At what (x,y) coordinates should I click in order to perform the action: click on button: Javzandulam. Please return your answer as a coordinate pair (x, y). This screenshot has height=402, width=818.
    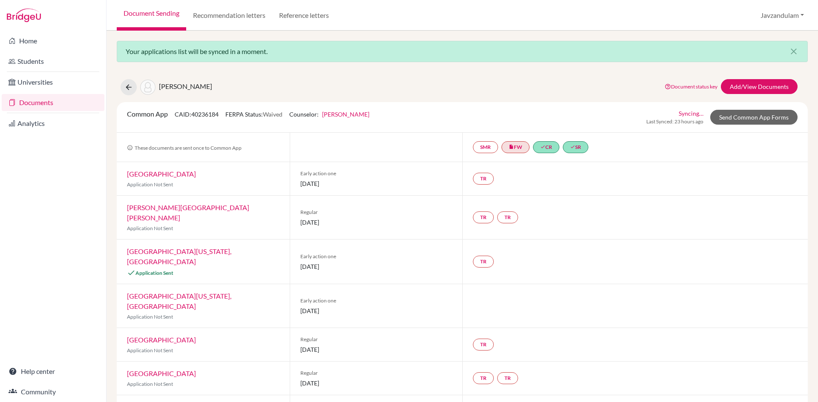
    Looking at the image, I should click on (782, 15).